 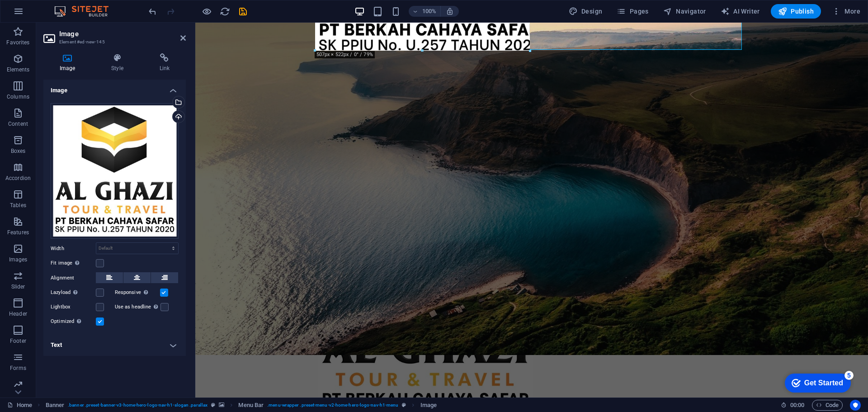 I want to click on label: Use as headline, so click(x=138, y=307).